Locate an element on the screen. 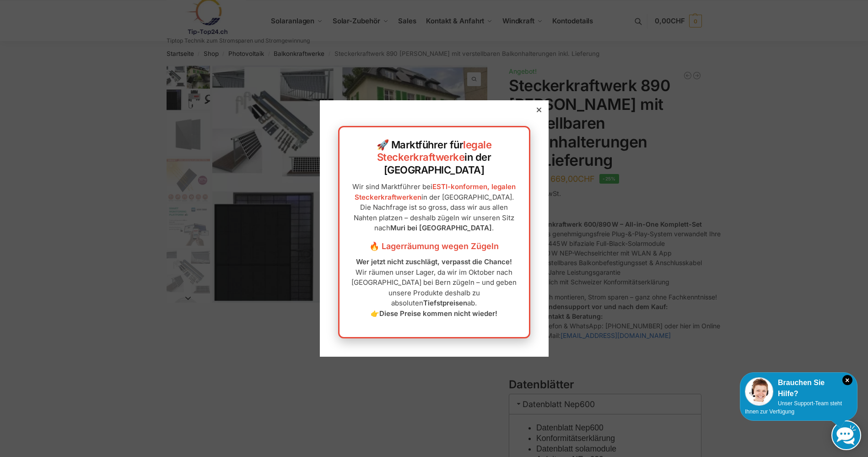 Image resolution: width=868 pixels, height=457 pixels. img: Customer service is located at coordinates (760, 392).